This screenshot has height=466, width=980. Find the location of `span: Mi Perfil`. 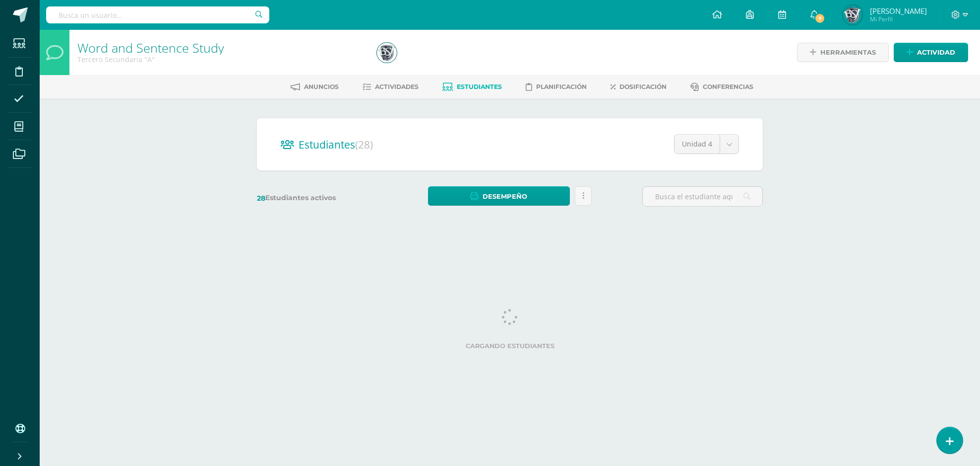

span: Mi Perfil is located at coordinates (898, 19).